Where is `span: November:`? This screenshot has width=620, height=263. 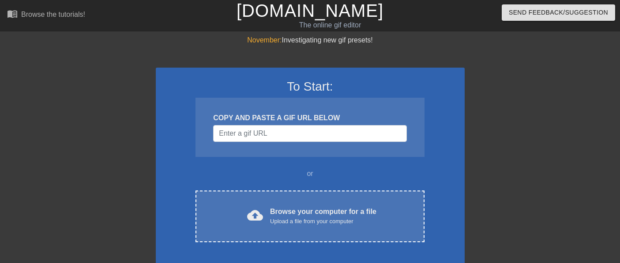
span: November: is located at coordinates (264, 40).